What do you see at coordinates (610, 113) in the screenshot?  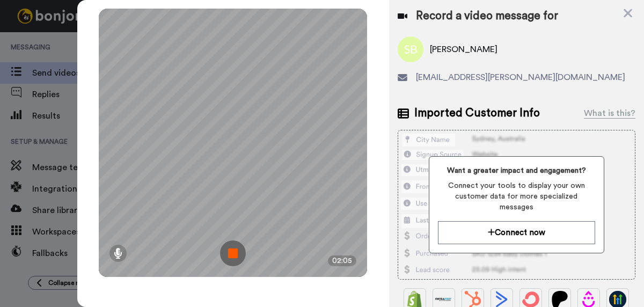 I see `div: What is this?` at bounding box center [610, 113].